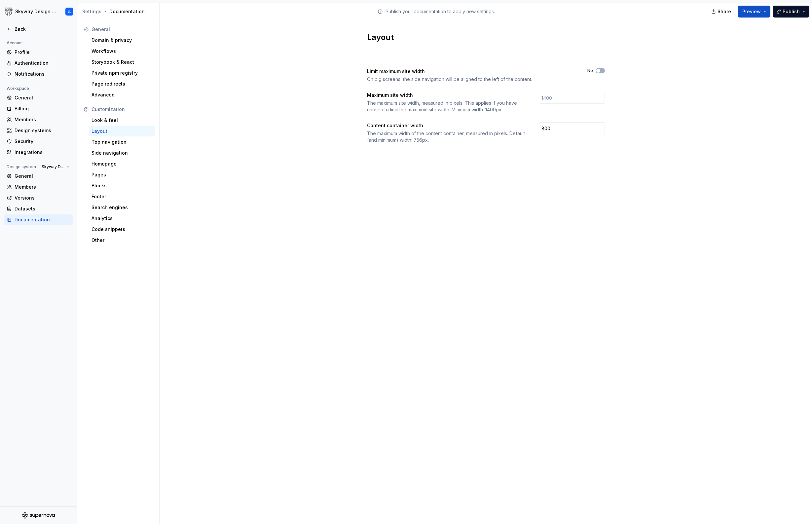  I want to click on a: Back, so click(38, 29).